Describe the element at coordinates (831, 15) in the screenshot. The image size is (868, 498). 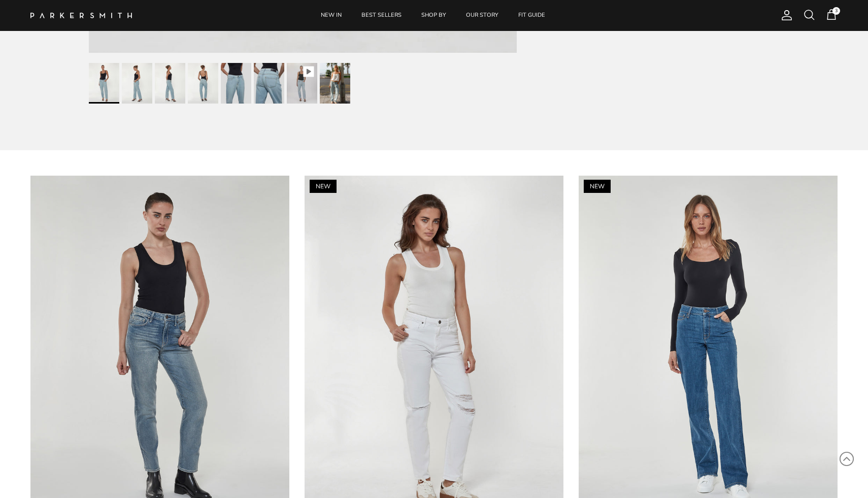
I see `a: 3` at that location.